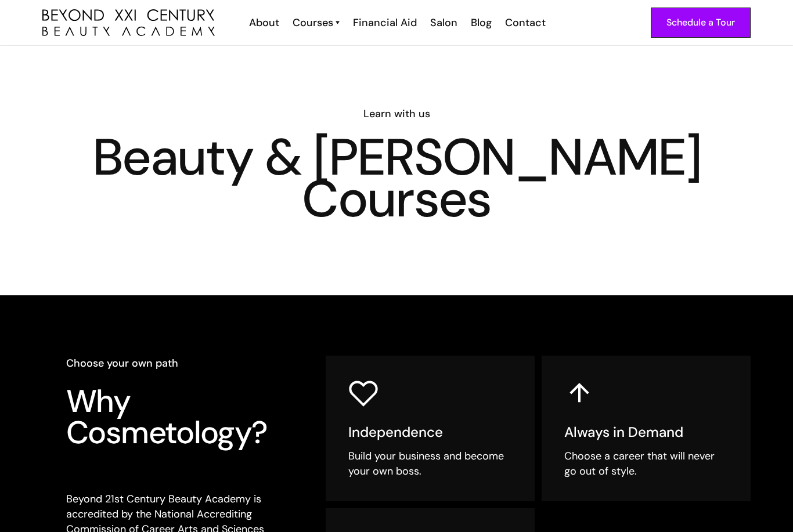 The width and height of the screenshot is (793, 532). I want to click on div: Salon, so click(444, 23).